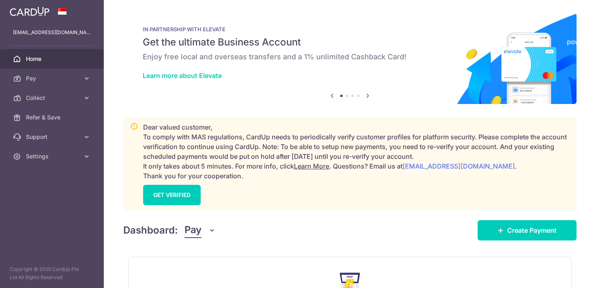 This screenshot has height=288, width=596. I want to click on a: Learn More, so click(312, 166).